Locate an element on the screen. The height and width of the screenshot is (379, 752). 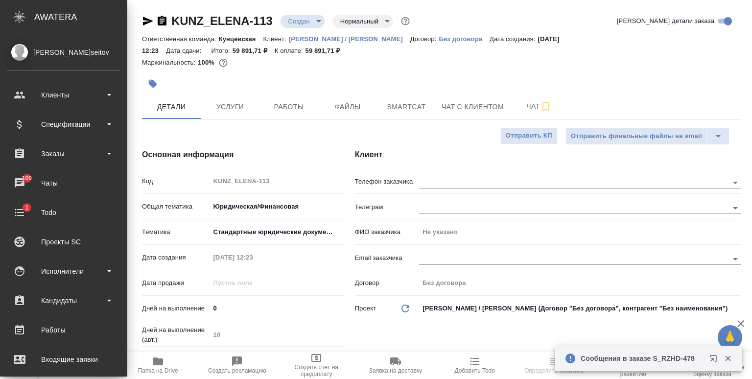
p: Телефон заказчика is located at coordinates (387, 182).